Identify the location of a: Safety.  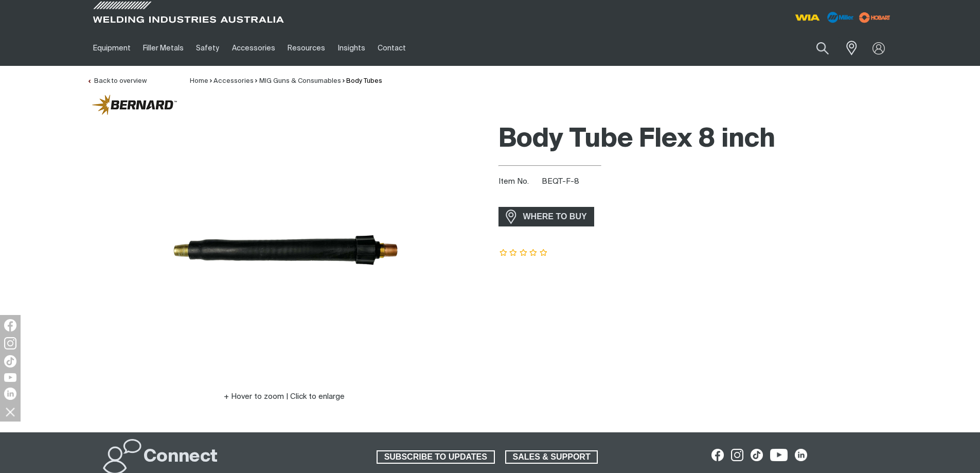
(207, 48).